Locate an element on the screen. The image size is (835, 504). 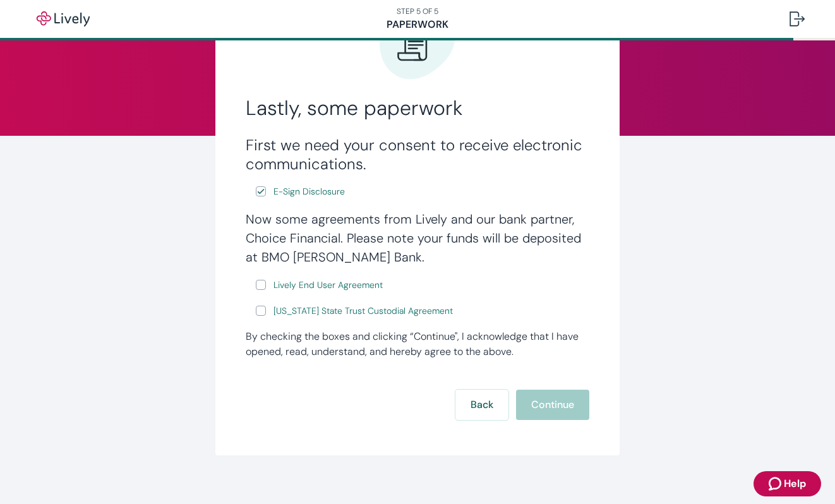
h4: Now some agreements from Lively and our bank partner, Choice Financial. Please note your funds wi... is located at coordinates (418, 239).